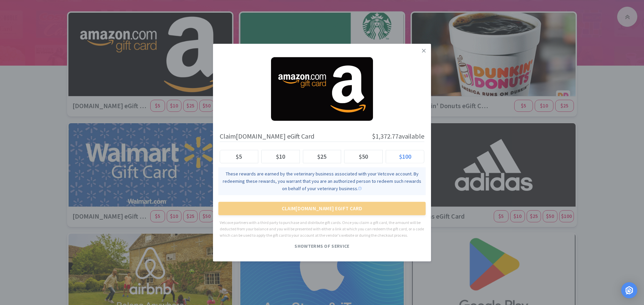  Describe the element at coordinates (322, 229) in the screenshot. I see `p: Vetcove partners with a third party to purchase and distribute gift cards. Once you claim a gift ...` at that location.